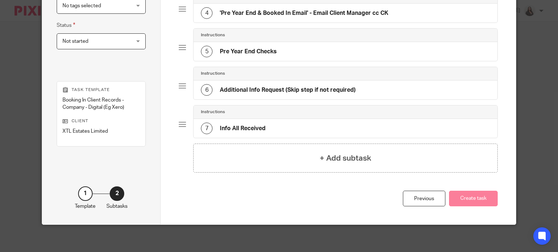 The width and height of the screenshot is (558, 252). Describe the element at coordinates (207, 52) in the screenshot. I see `div: 5` at that location.